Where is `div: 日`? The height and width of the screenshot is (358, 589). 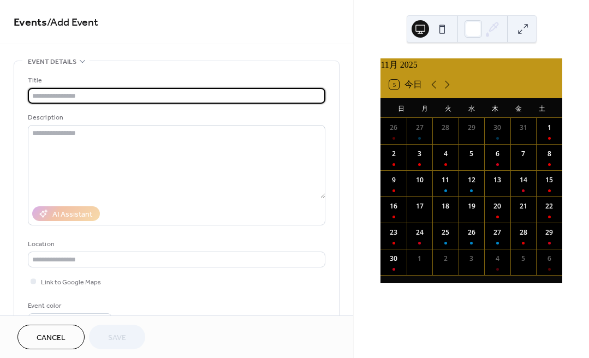
div: 日 is located at coordinates (401, 108).